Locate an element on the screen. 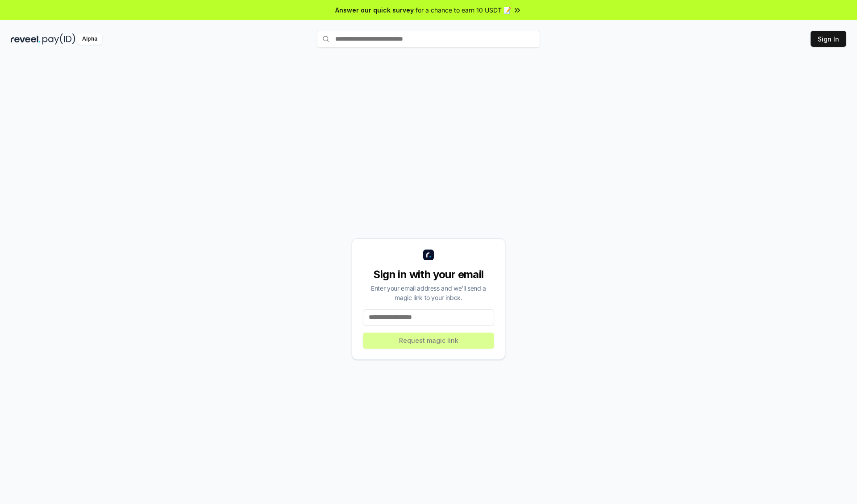 The image size is (857, 504). div: Alpha is located at coordinates (90, 39).